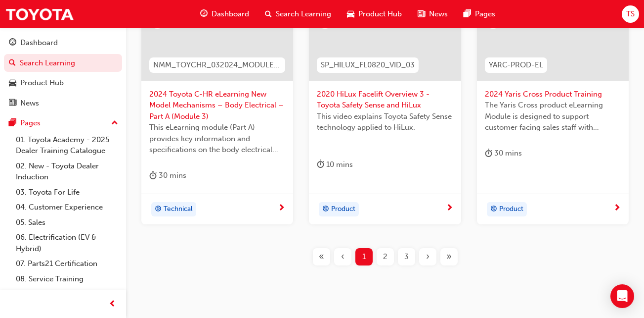  I want to click on span: YARC-PROD-EL, so click(516, 65).